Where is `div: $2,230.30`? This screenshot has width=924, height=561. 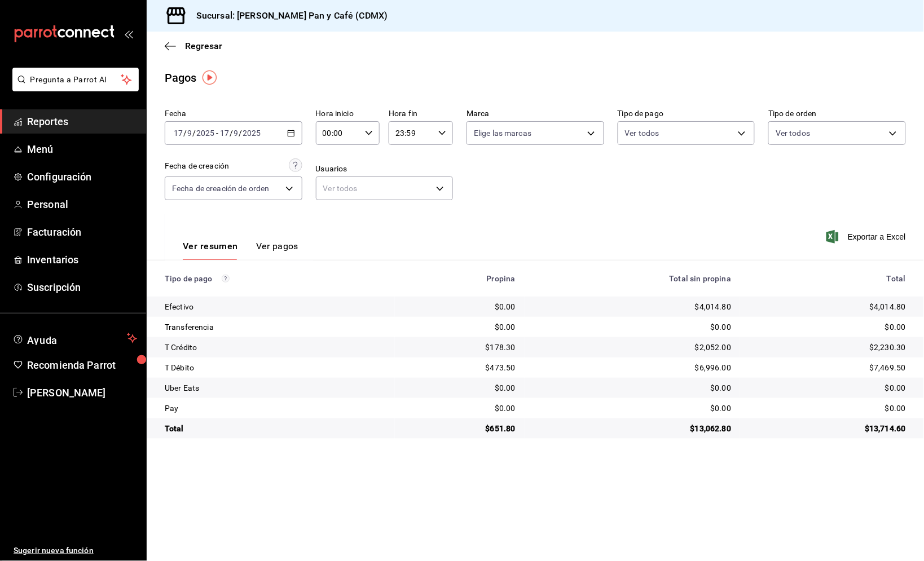 div: $2,230.30 is located at coordinates (827, 347).